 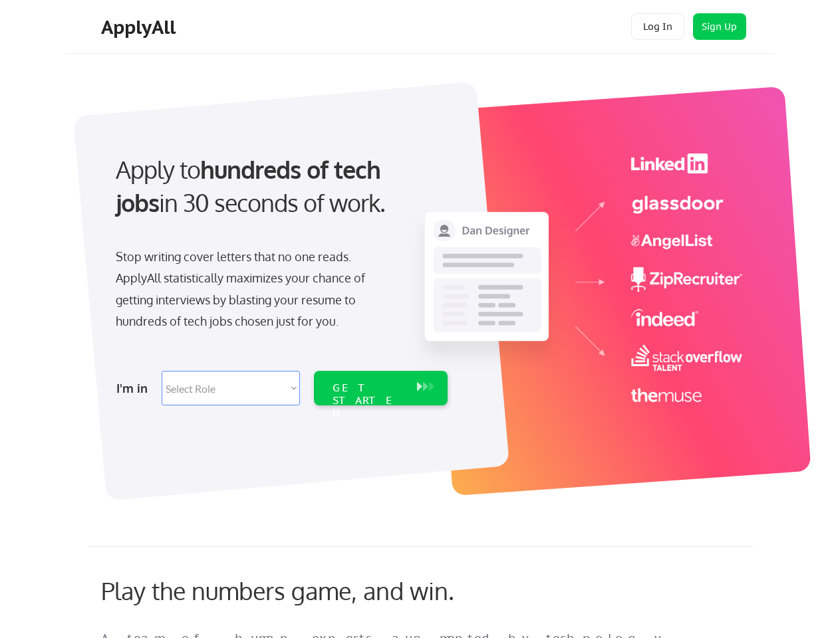 What do you see at coordinates (658, 27) in the screenshot?
I see `button: Log In` at bounding box center [658, 27].